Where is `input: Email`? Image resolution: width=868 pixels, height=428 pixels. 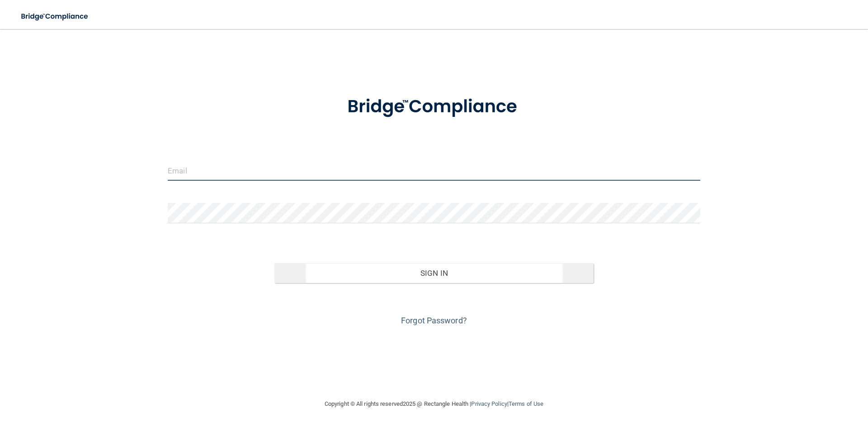 input: Email is located at coordinates (434, 170).